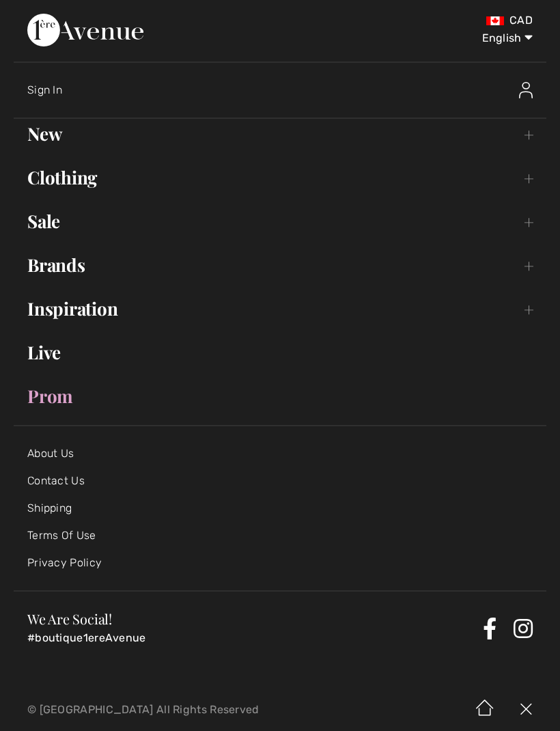 Image resolution: width=560 pixels, height=731 pixels. Describe the element at coordinates (252, 638) in the screenshot. I see `p: #boutique1ereAvenue` at that location.